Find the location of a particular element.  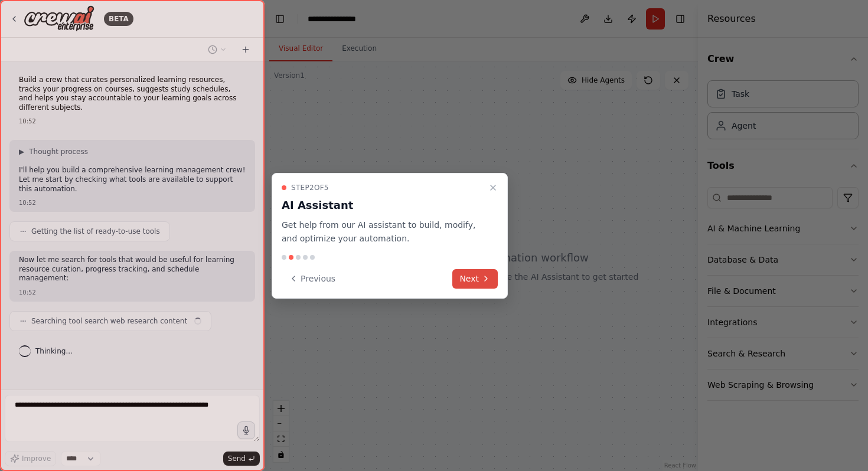

button: Previous is located at coordinates (312, 279).